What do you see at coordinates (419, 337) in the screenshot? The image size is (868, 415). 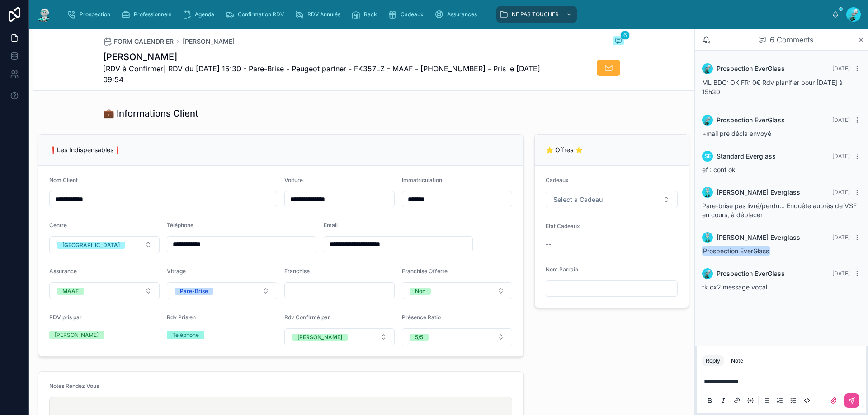 I see `div: 5/5` at bounding box center [419, 337].